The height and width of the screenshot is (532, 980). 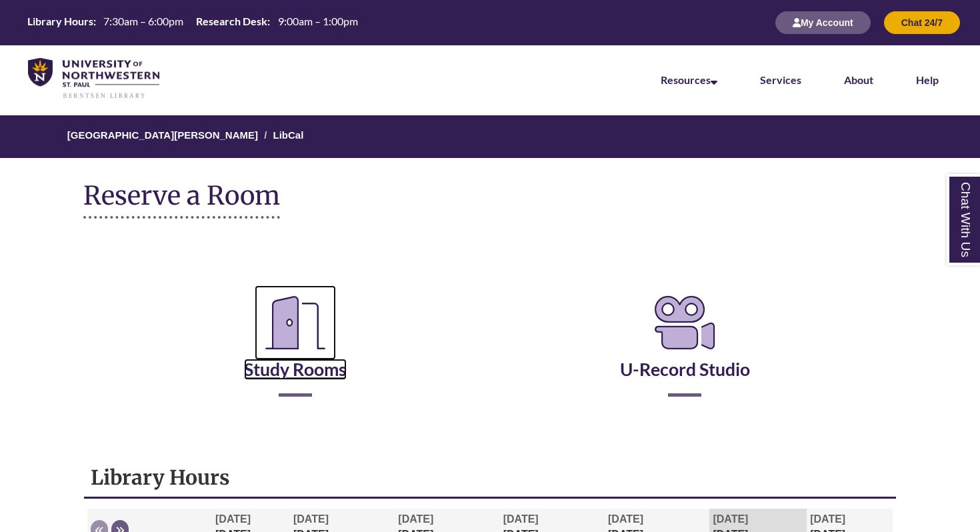 I want to click on a: About, so click(x=858, y=79).